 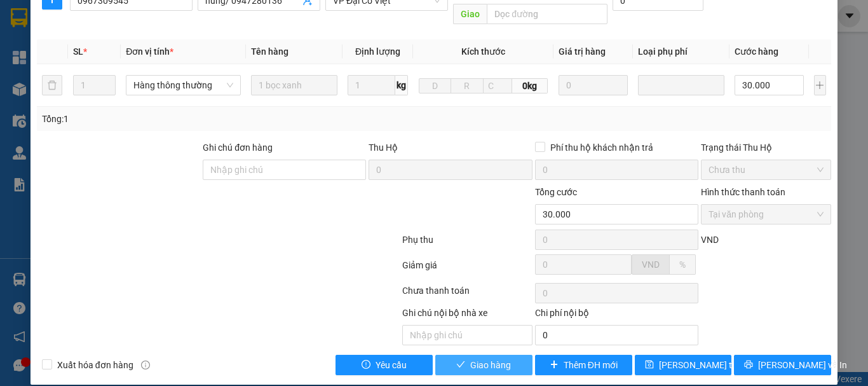 I want to click on span: Thêm ĐH mới, so click(x=590, y=365).